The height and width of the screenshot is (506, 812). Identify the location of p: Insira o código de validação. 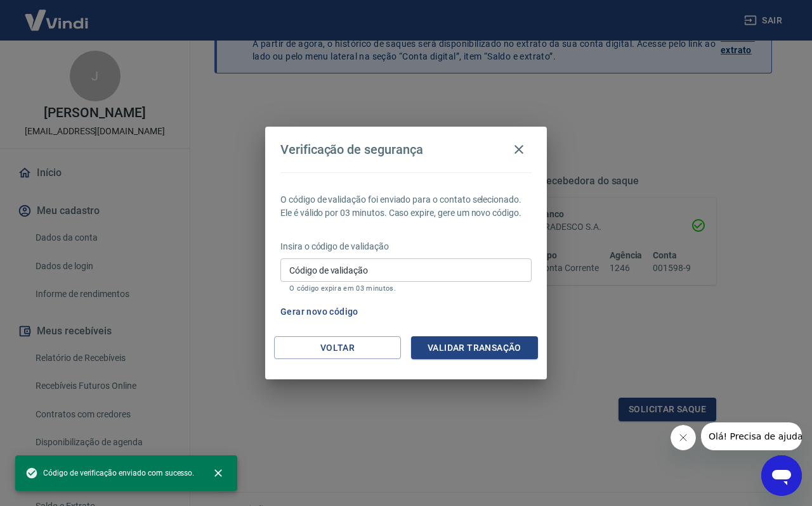
(406, 247).